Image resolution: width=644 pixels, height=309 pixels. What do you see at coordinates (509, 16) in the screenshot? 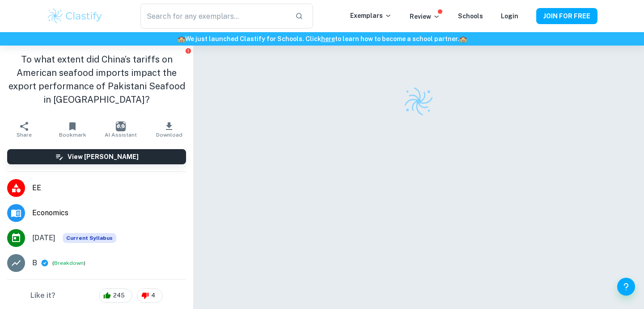
I see `a: Login` at bounding box center [509, 16].